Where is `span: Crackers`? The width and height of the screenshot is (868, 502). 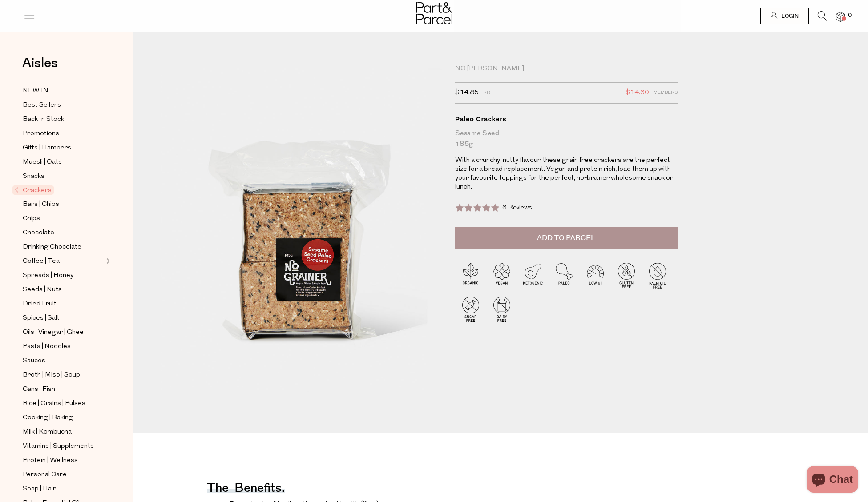
span: Crackers is located at coordinates (33, 190).